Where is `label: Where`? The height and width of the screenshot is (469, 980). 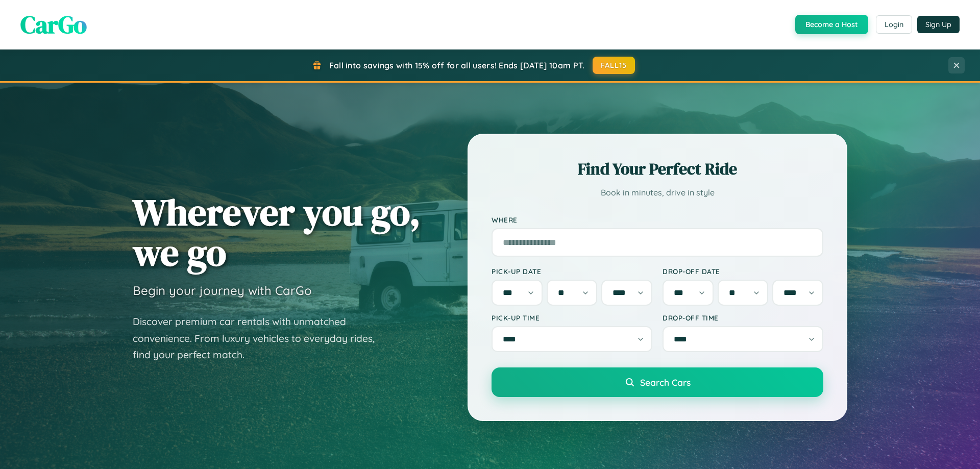 label: Where is located at coordinates (658, 219).